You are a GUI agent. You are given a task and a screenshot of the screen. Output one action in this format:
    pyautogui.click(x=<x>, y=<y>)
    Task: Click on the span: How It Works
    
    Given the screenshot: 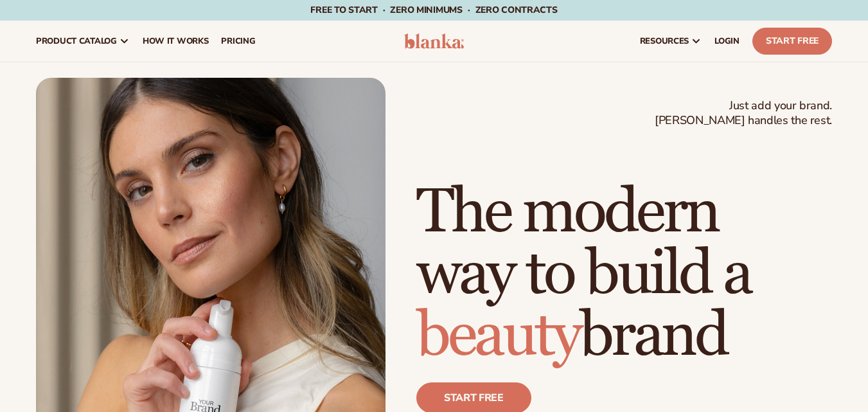 What is the action you would take?
    pyautogui.click(x=175, y=41)
    